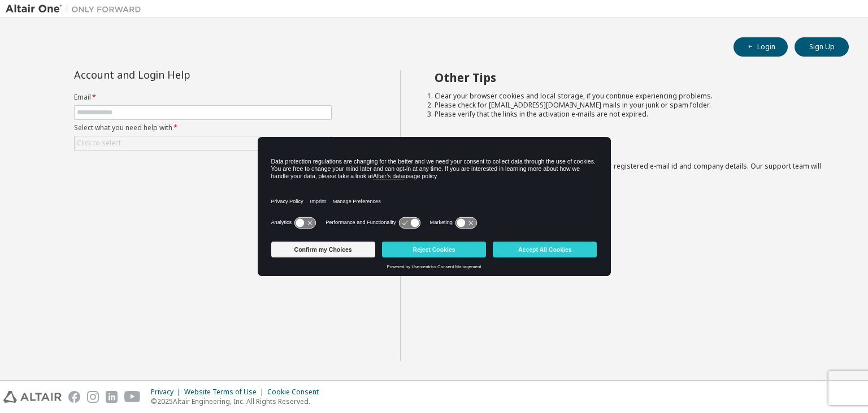  I want to click on label: Email, so click(203, 97).